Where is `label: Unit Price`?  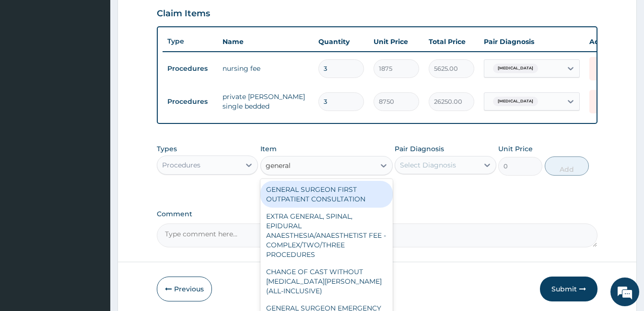
label: Unit Price is located at coordinates (515, 149).